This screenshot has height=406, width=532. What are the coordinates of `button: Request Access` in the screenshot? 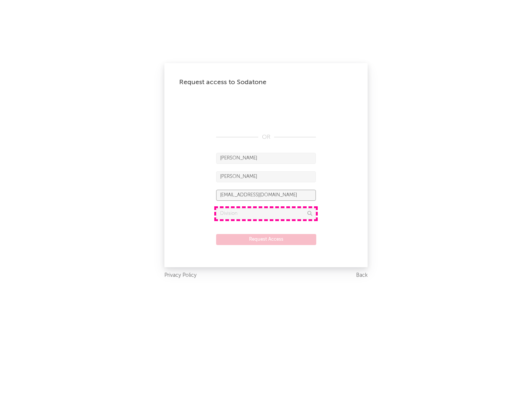 It's located at (266, 239).